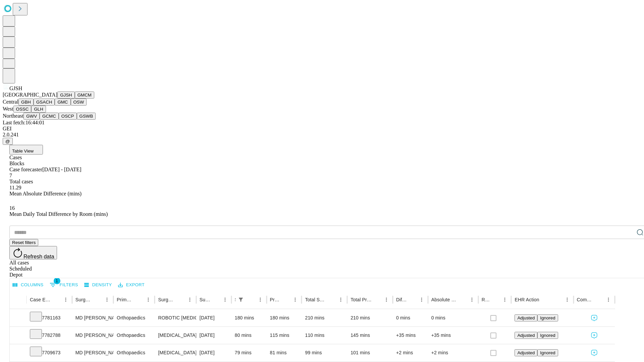  What do you see at coordinates (526, 300) in the screenshot?
I see `div: EHR Action` at bounding box center [526, 300].